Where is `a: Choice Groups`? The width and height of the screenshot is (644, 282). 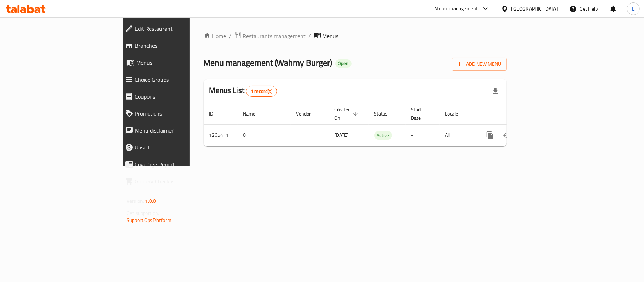 a: Choice Groups is located at coordinates (175, 79).